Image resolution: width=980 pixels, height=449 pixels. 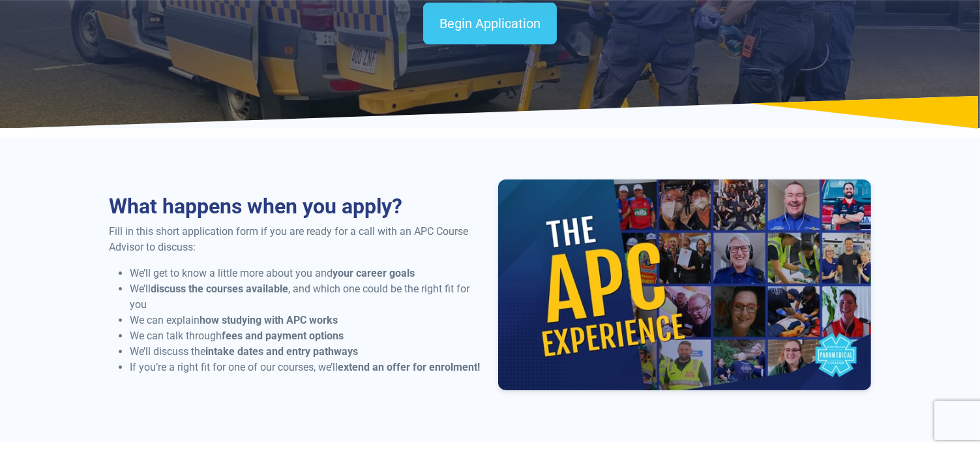 I want to click on strong: extend an offer for enrolment!, so click(x=409, y=366).